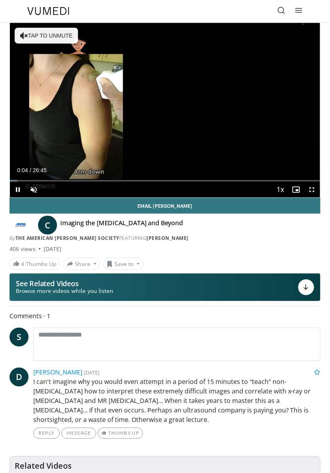 Image resolution: width=330 pixels, height=473 pixels. What do you see at coordinates (165, 316) in the screenshot?
I see `span: Comments 1` at bounding box center [165, 316].